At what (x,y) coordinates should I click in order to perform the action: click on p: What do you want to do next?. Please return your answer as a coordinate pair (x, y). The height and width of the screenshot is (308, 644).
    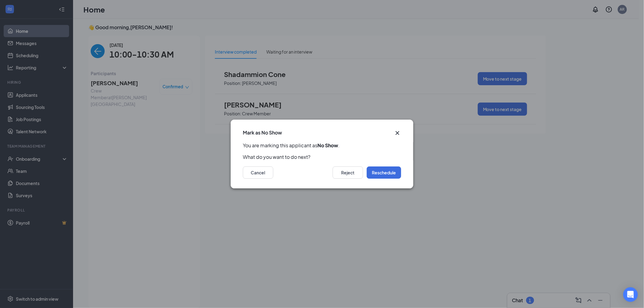
    Looking at the image, I should click on (322, 157).